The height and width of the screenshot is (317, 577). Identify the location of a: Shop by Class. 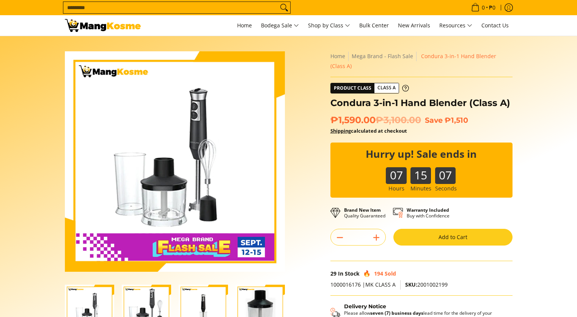
(329, 25).